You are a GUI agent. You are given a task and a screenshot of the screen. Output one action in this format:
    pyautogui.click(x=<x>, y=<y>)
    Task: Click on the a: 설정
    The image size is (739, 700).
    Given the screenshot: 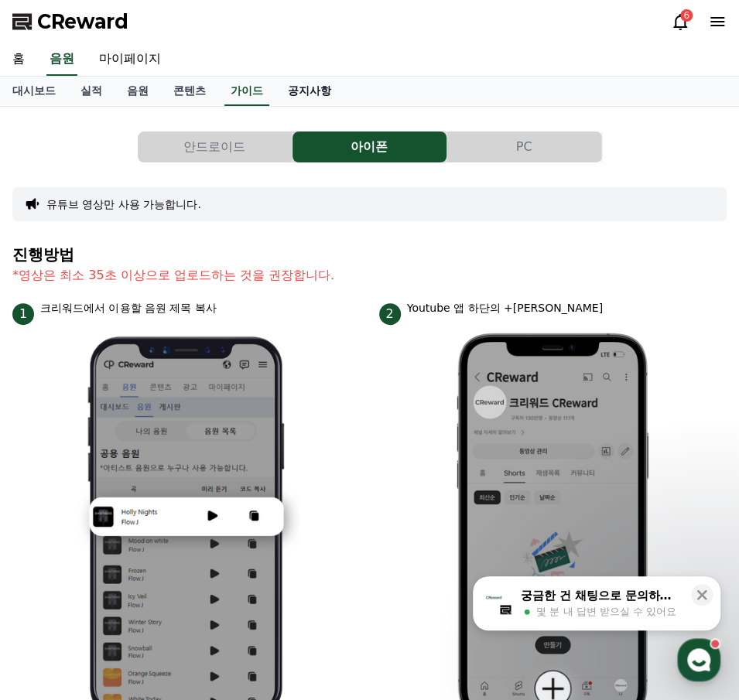 What is the action you would take?
    pyautogui.click(x=248, y=510)
    